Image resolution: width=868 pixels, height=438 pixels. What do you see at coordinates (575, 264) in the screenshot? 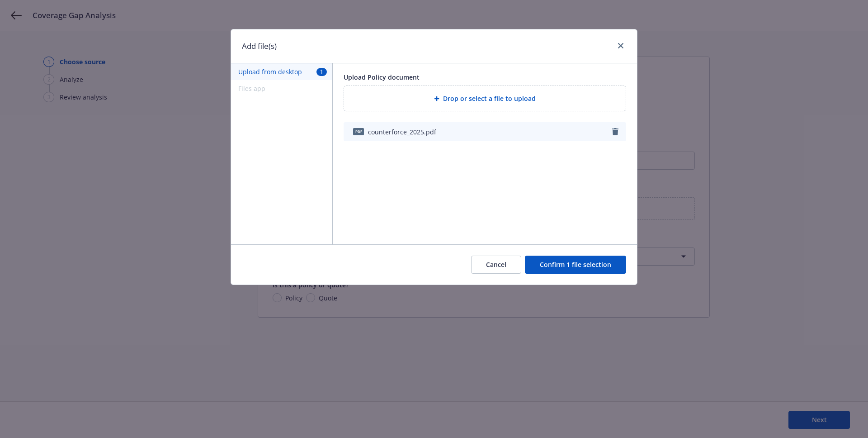
I see `button: Confirm 1 file selection` at bounding box center [575, 264].